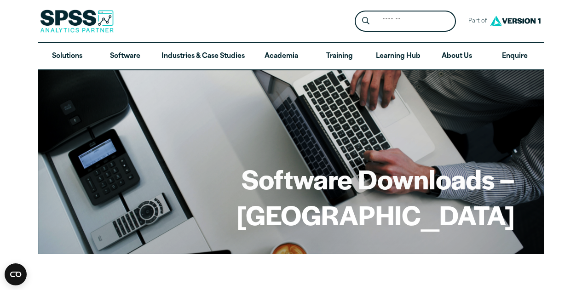 The image size is (582, 290). What do you see at coordinates (291, 57) in the screenshot?
I see `nav: Desktop version of site main menu` at bounding box center [291, 57].